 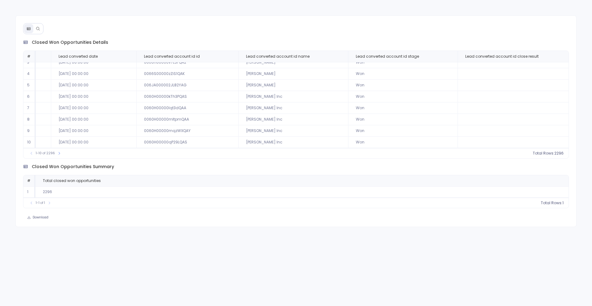 What do you see at coordinates (187, 108) in the screenshot?
I see `td: 0060H00000lqt3dQAA` at bounding box center [187, 108].